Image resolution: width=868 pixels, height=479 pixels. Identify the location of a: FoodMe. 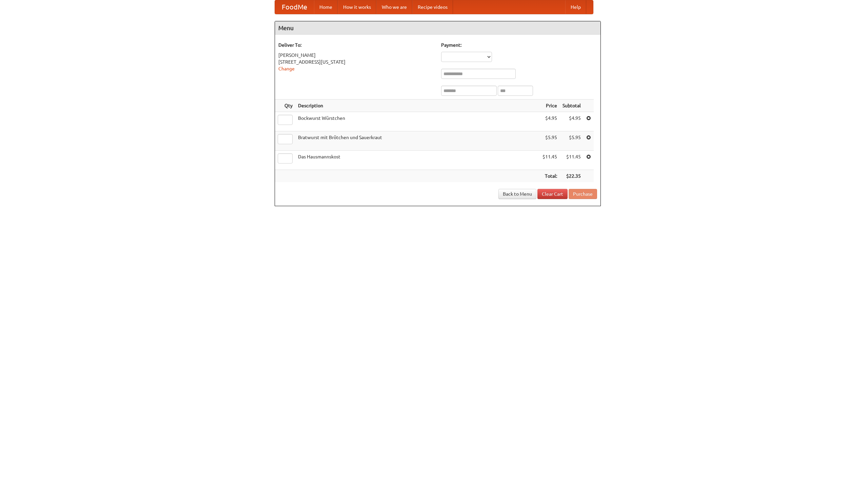
(294, 7).